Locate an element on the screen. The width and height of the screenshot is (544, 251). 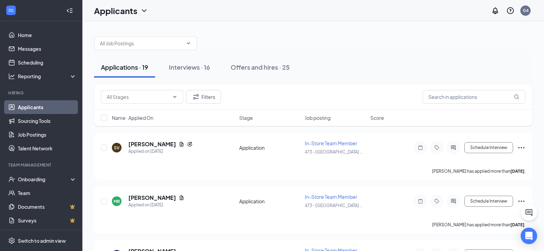
div: Reporting is located at coordinates (47, 76).